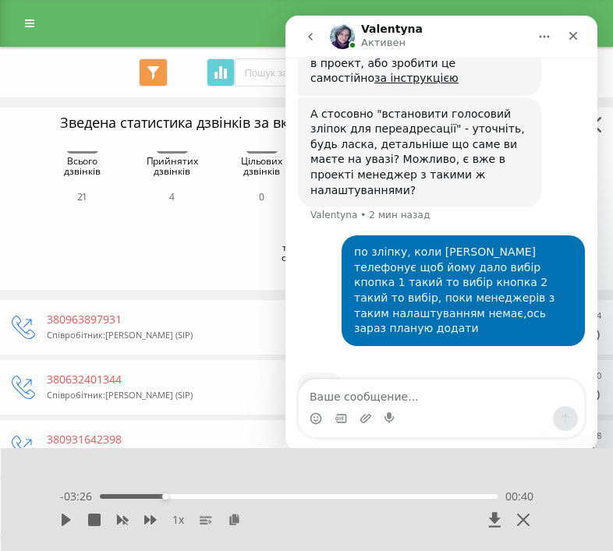 The width and height of the screenshot is (613, 551). I want to click on button: Start recording, so click(105, 403).